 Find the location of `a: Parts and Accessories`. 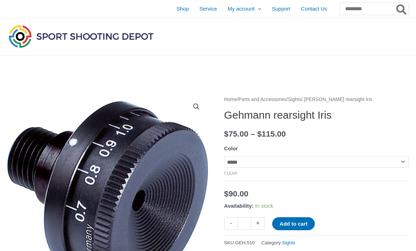

a: Parts and Accessories is located at coordinates (262, 99).